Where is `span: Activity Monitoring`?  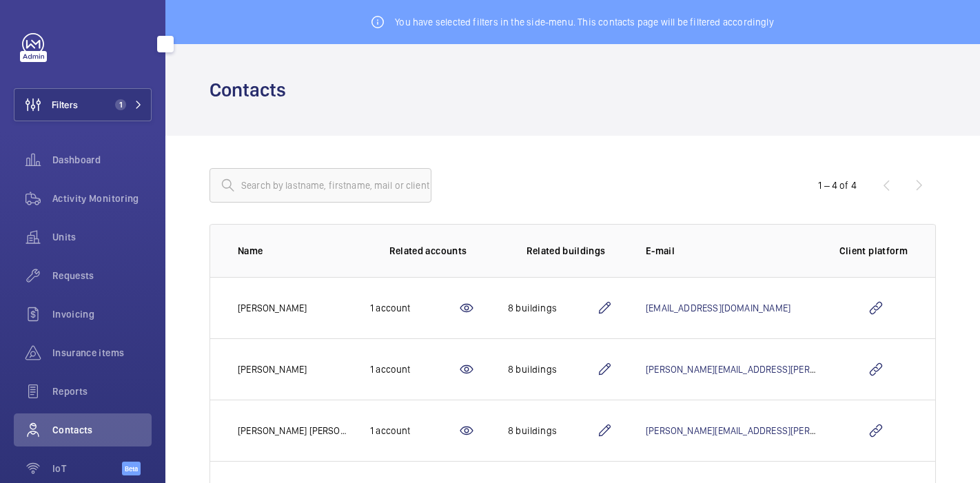
span: Activity Monitoring is located at coordinates (102, 198).